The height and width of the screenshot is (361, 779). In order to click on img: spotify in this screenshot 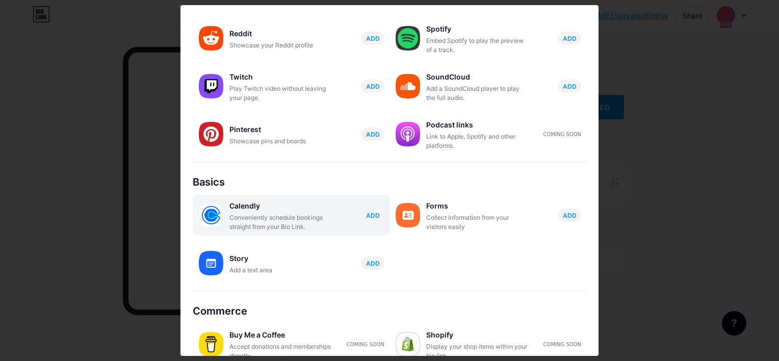, I will do `click(408, 38)`.